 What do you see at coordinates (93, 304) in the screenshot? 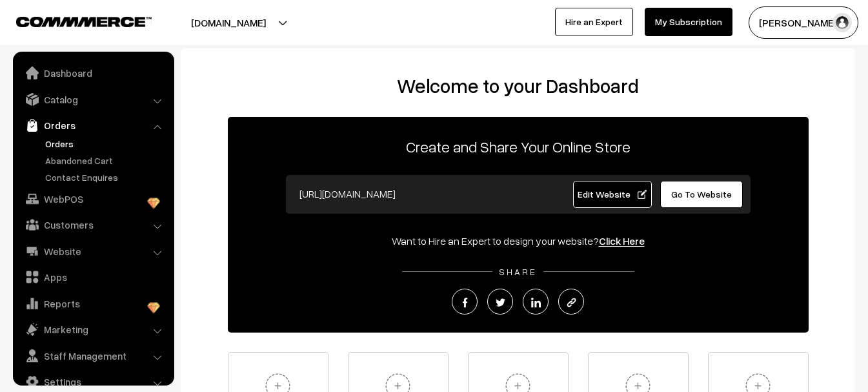
I see `a: Reports` at bounding box center [93, 304].